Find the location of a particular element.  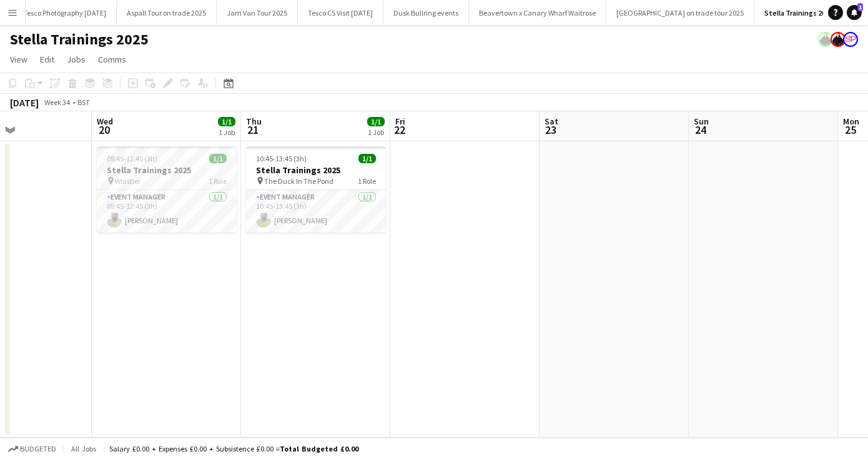

a: Edit is located at coordinates (47, 59).